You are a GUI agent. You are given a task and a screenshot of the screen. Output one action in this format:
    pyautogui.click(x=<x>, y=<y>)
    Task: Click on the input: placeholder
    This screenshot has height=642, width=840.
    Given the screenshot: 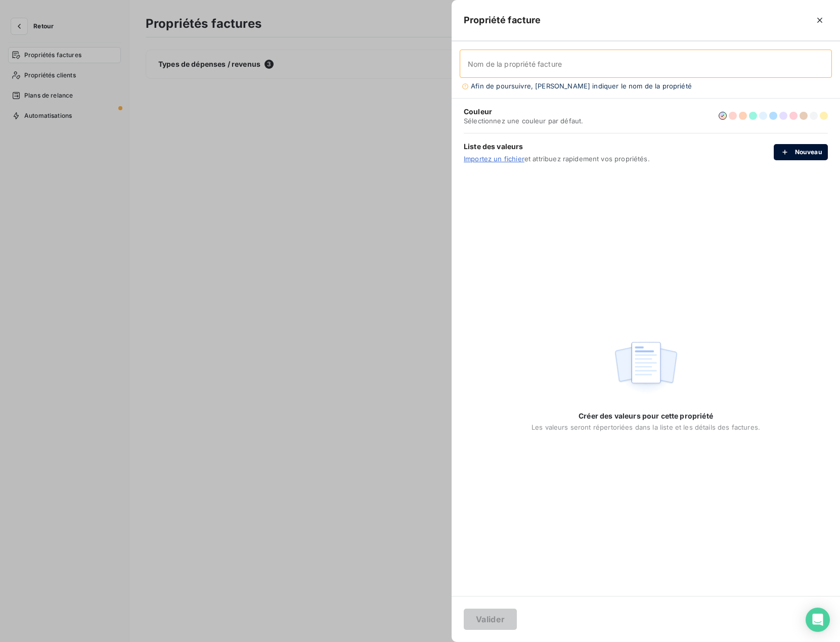 What is the action you would take?
    pyautogui.click(x=645, y=64)
    